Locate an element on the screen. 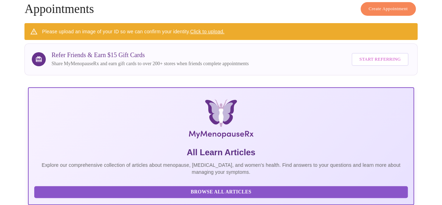 This screenshot has width=442, height=205. p: Share MyMenopauseRx and earn gift cards to over 200+ stores when friends complete appointments is located at coordinates (150, 64).